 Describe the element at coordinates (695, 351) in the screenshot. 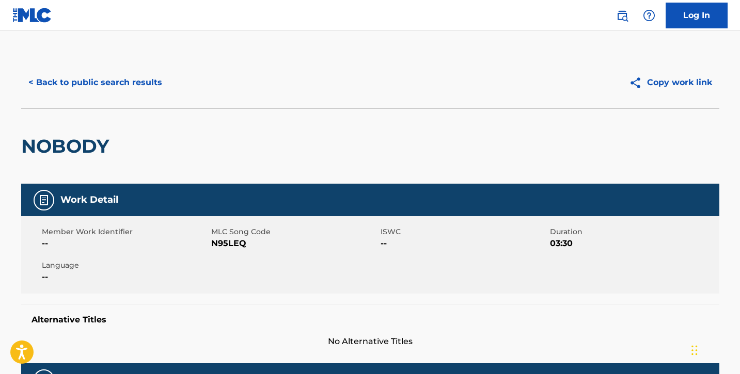

I see `div: Drag` at that location.